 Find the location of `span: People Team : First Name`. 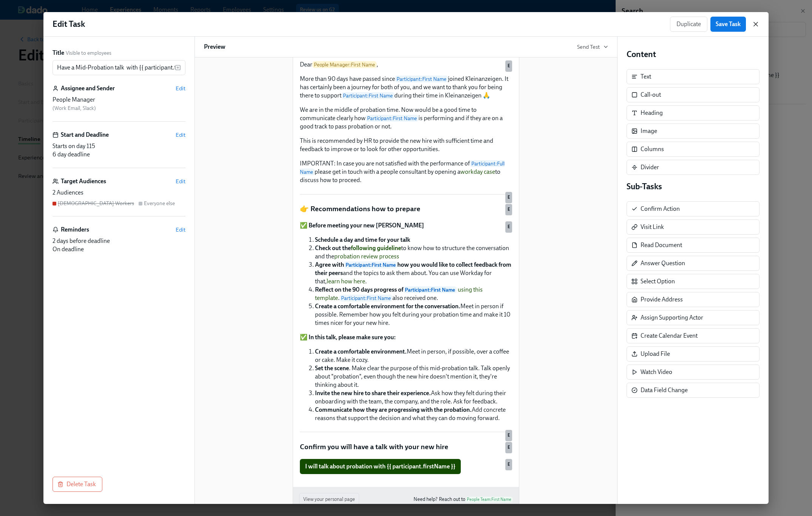

span: People Team : First Name is located at coordinates (489, 499).